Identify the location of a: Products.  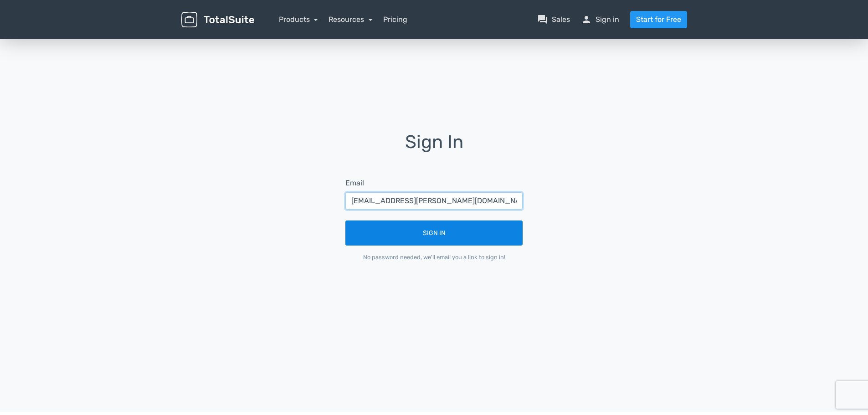
(298, 19).